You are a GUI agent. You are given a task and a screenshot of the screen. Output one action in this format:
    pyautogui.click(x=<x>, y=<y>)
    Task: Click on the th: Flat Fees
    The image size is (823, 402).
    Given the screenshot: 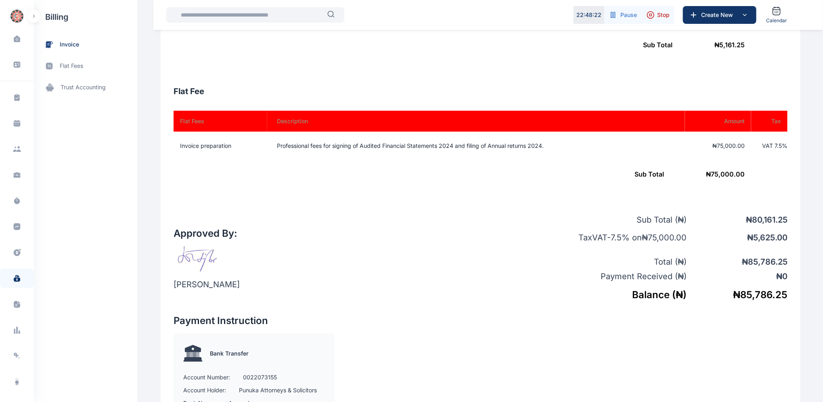 What is the action you would take?
    pyautogui.click(x=220, y=121)
    